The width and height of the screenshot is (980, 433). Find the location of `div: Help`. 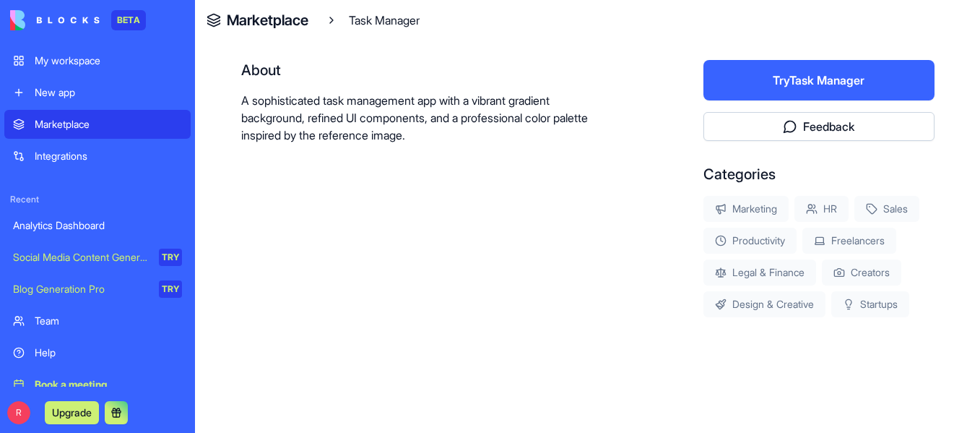

div: Help is located at coordinates (109, 353).